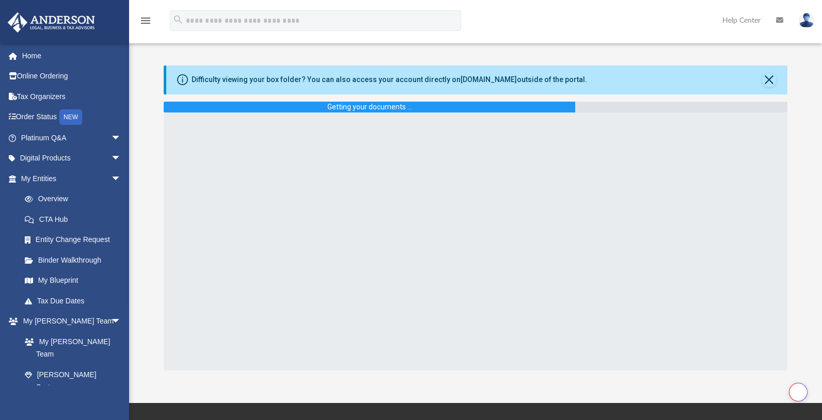 This screenshot has height=420, width=822. Describe the element at coordinates (146, 23) in the screenshot. I see `a: menu` at that location.